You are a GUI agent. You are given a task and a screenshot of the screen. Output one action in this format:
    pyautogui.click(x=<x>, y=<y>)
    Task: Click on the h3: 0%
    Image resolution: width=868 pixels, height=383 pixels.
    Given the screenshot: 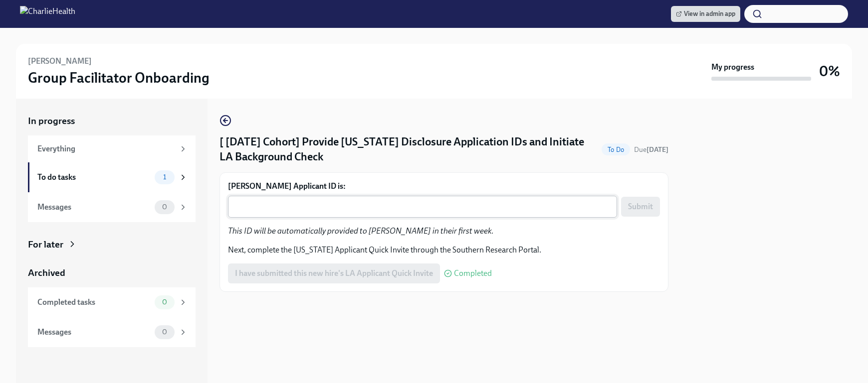 What is the action you would take?
    pyautogui.click(x=829, y=71)
    